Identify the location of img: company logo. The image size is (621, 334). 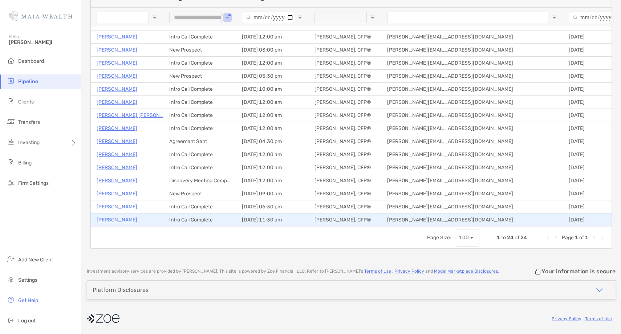
(103, 319).